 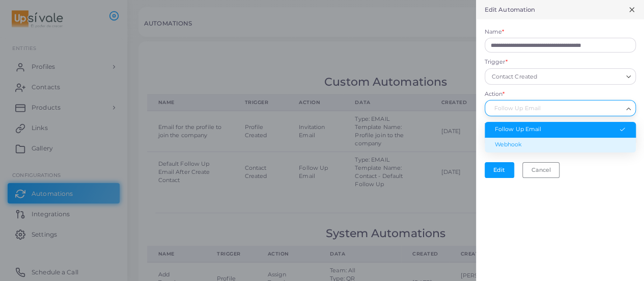 What do you see at coordinates (560, 145) in the screenshot?
I see `li: Webhook` at bounding box center [560, 145].